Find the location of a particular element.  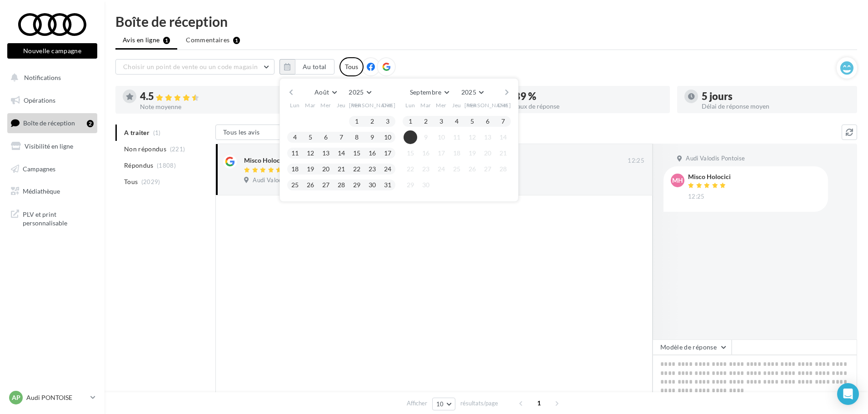

div: Open Intercom Messenger is located at coordinates (848, 394).